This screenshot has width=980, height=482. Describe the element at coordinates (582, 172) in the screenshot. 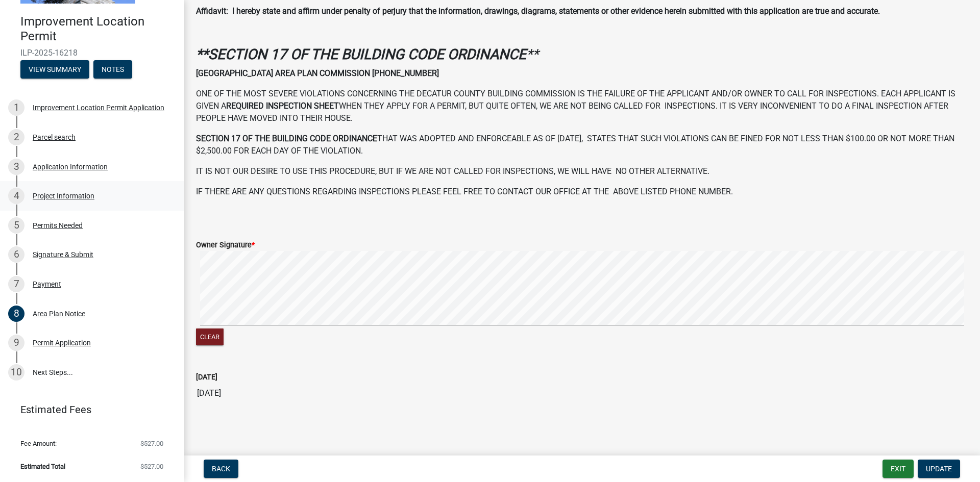

I see `p: IT IS NOT OUR DESIRE TO USE THIS PROCEDURE, BUT IF WE ARE NOT CALLED FOR INSPECTIONS, WE WILL HAV...` at that location.